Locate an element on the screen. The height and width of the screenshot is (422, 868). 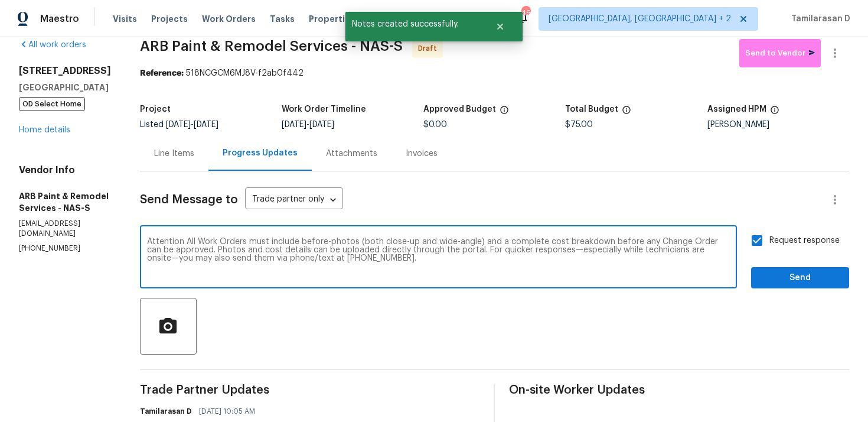
span: Visits is located at coordinates (125, 19).